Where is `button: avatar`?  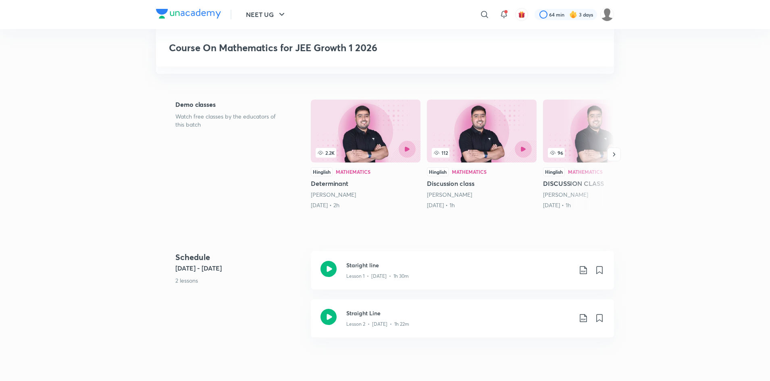 button: avatar is located at coordinates (522, 15).